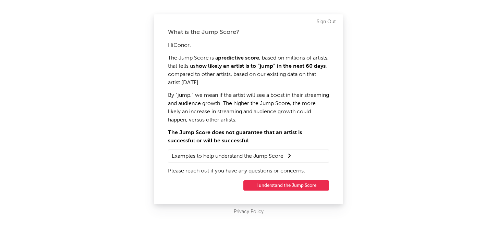  I want to click on strong: predictive score, so click(238, 58).